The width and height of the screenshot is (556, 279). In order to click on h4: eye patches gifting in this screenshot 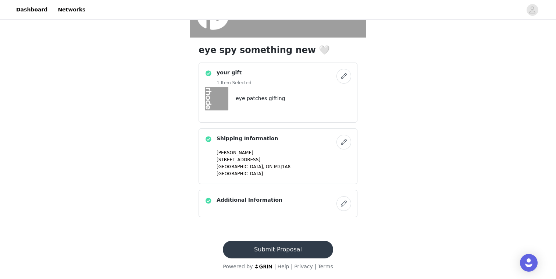, I will do `click(260, 98)`.